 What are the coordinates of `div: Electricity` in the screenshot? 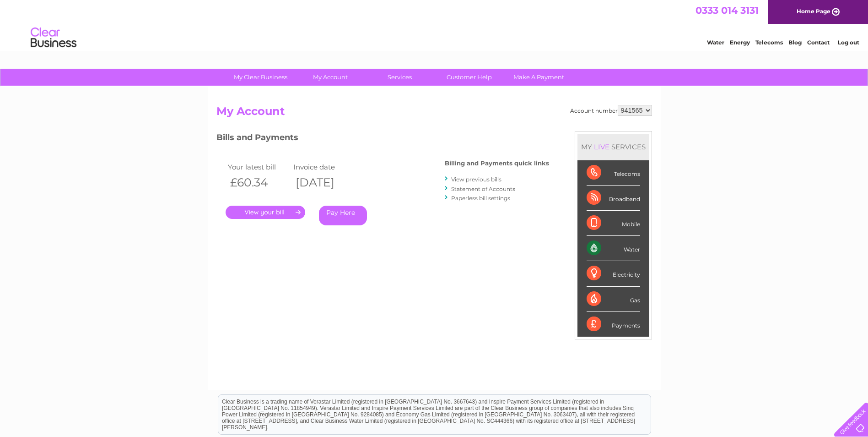 It's located at (613, 273).